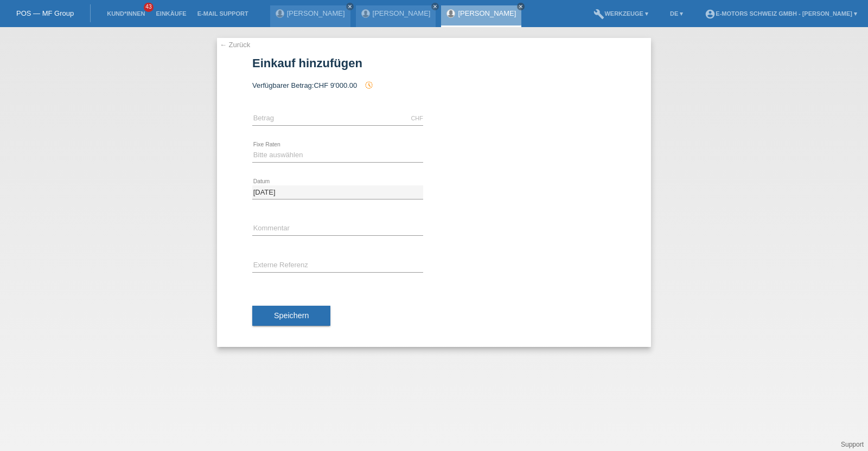  I want to click on a: POS — MF Group, so click(45, 13).